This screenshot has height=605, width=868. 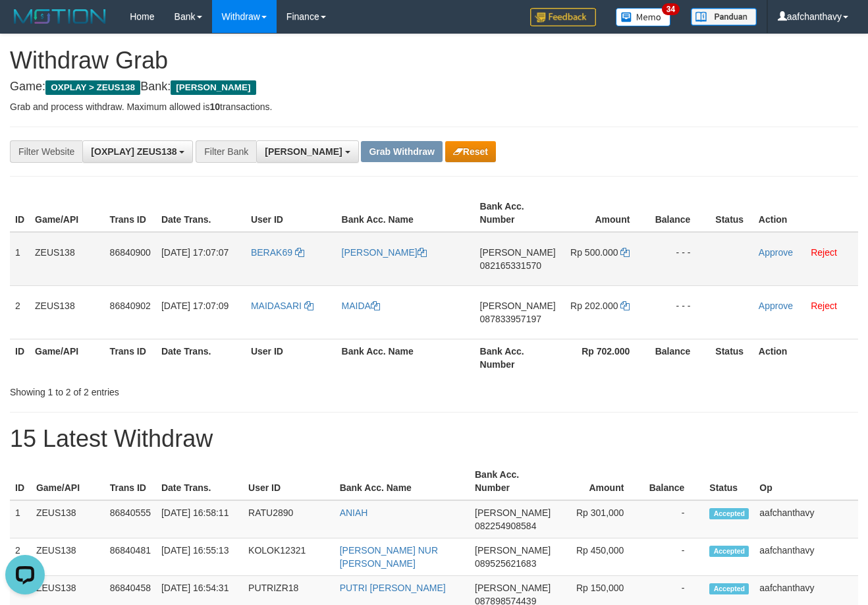 What do you see at coordinates (288, 519) in the screenshot?
I see `td: RATU2890` at bounding box center [288, 519].